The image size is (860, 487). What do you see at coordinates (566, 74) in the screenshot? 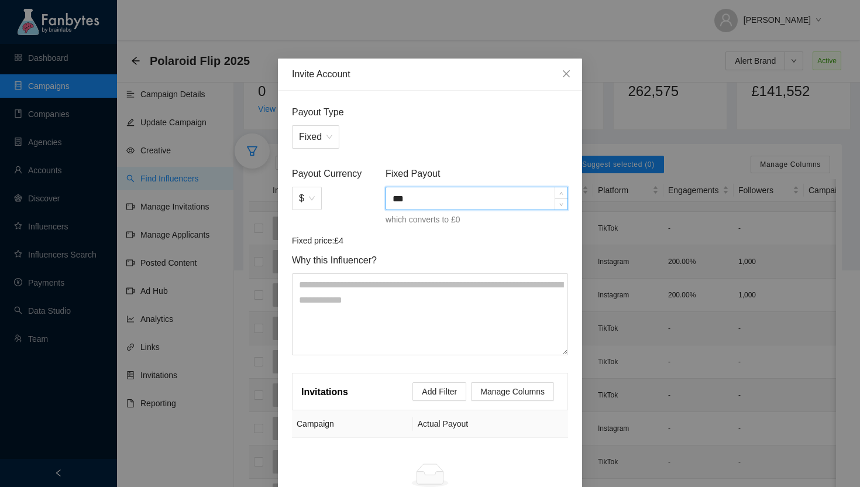
I see `button: Close` at bounding box center [566, 74].